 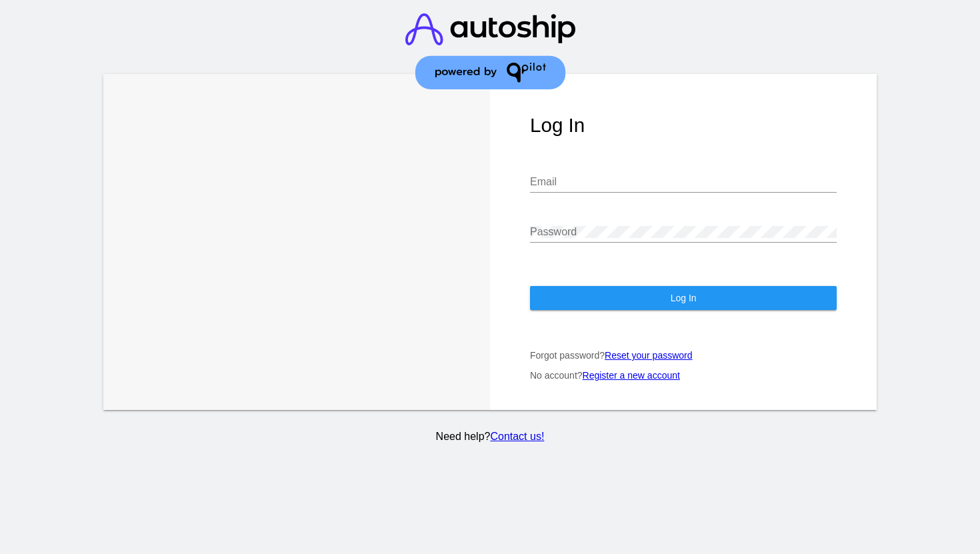 I want to click on p: No account?, so click(x=684, y=375).